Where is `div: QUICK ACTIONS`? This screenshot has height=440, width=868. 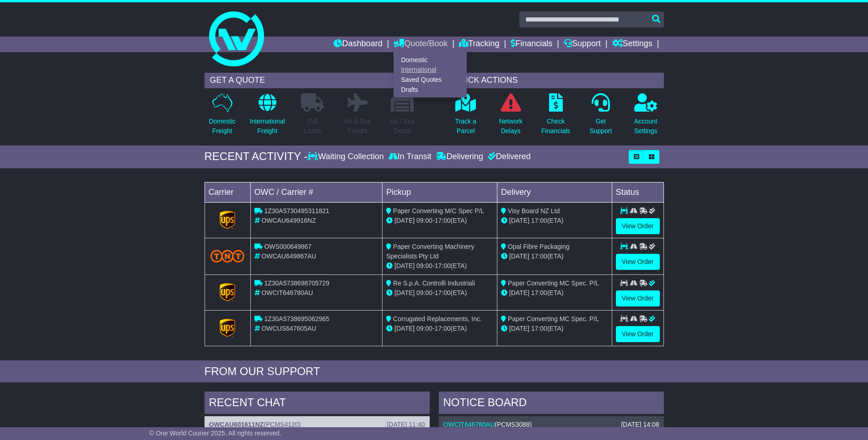
div: QUICK ACTIONS is located at coordinates (556, 80).